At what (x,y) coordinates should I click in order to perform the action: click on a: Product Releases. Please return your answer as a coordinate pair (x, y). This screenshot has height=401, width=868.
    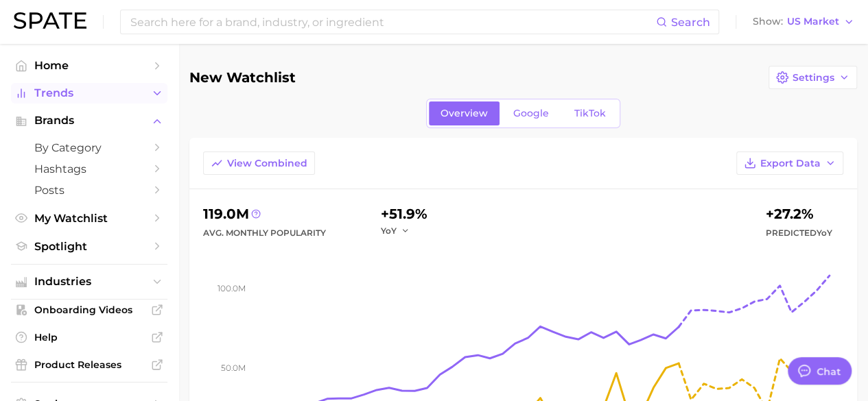
    Looking at the image, I should click on (89, 365).